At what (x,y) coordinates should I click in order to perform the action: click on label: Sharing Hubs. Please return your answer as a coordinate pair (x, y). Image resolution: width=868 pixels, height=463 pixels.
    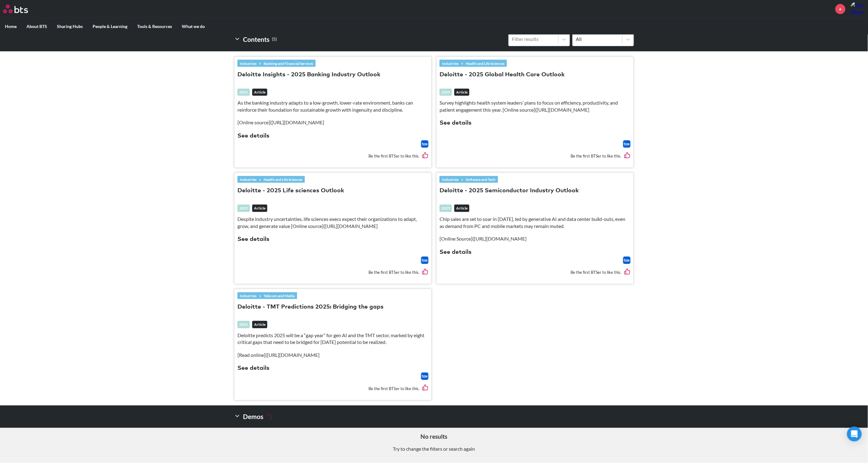
    Looking at the image, I should click on (70, 27).